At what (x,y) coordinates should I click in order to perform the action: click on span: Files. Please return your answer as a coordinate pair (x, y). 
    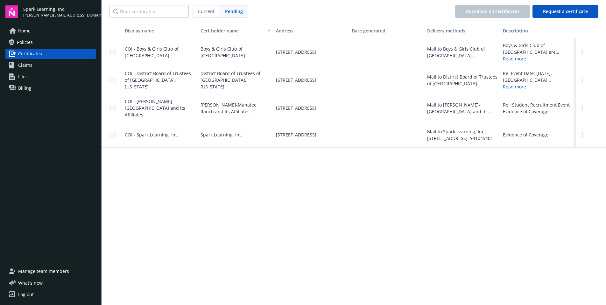
    Looking at the image, I should click on (23, 77).